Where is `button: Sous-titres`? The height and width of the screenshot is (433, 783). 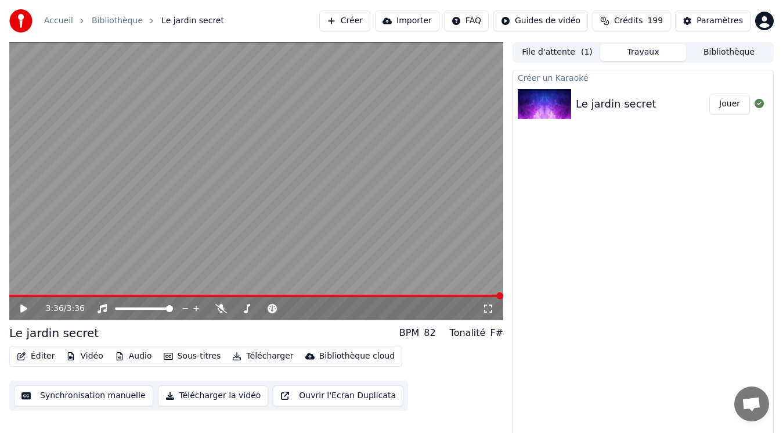
button: Sous-titres is located at coordinates (192, 356).